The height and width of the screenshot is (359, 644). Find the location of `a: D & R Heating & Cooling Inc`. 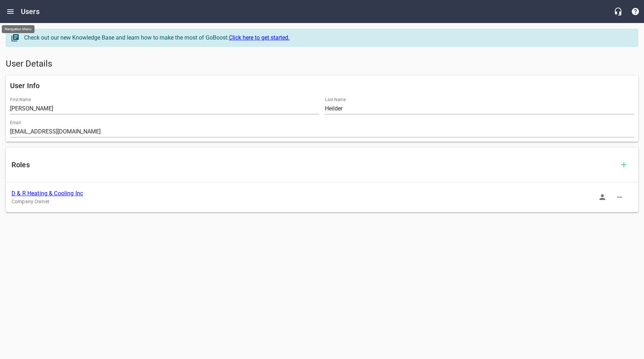

a: D & R Heating & Cooling Inc is located at coordinates (47, 193).